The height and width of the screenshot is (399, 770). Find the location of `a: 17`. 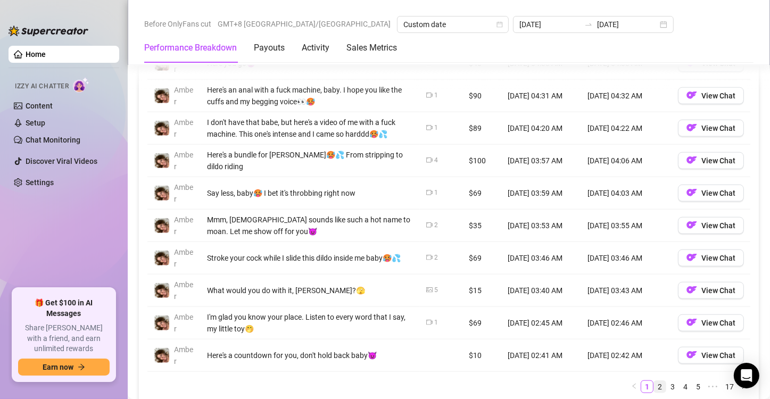

a: 17 is located at coordinates (729, 387).